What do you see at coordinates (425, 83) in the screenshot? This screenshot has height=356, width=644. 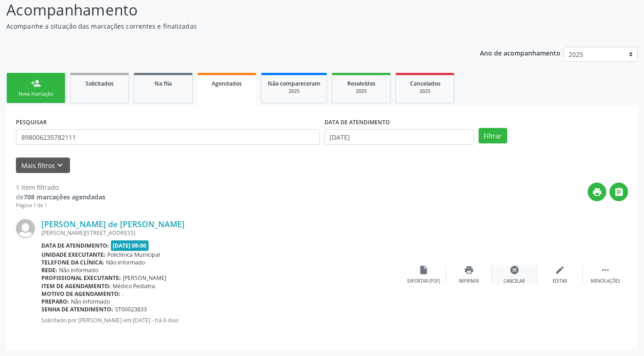 I see `span: Cancelados` at bounding box center [425, 83].